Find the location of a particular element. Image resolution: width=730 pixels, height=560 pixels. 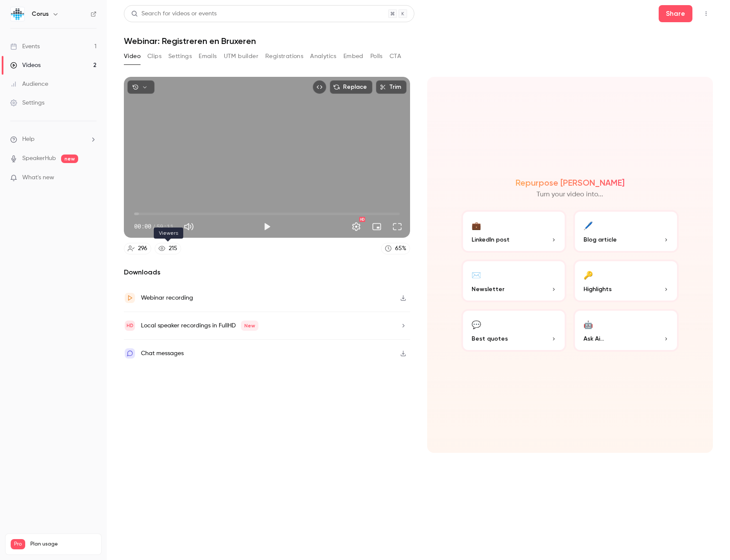

button: 🖊️Blog article is located at coordinates (626, 232).